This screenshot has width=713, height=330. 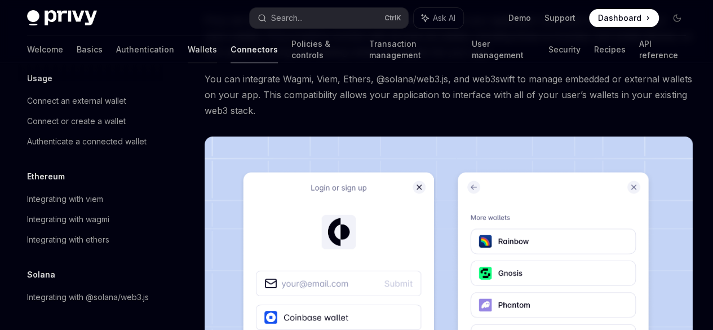 I want to click on a: Recipes, so click(x=610, y=50).